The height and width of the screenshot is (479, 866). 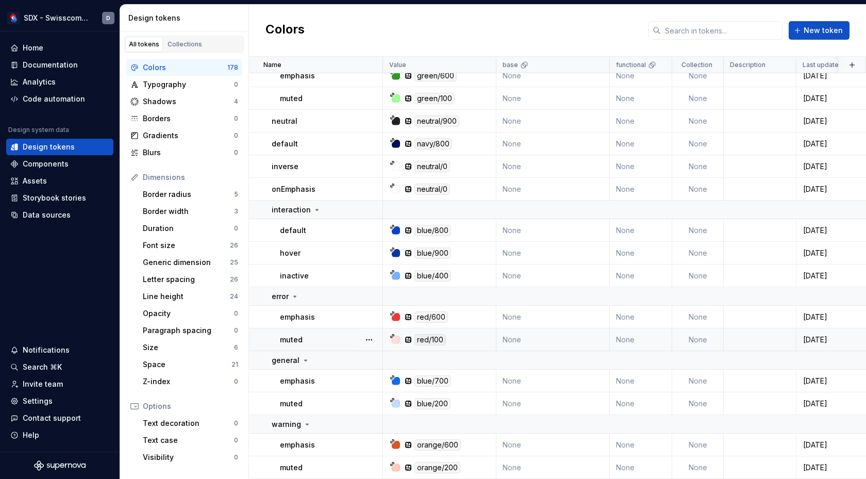 I want to click on p: Collection, so click(x=697, y=65).